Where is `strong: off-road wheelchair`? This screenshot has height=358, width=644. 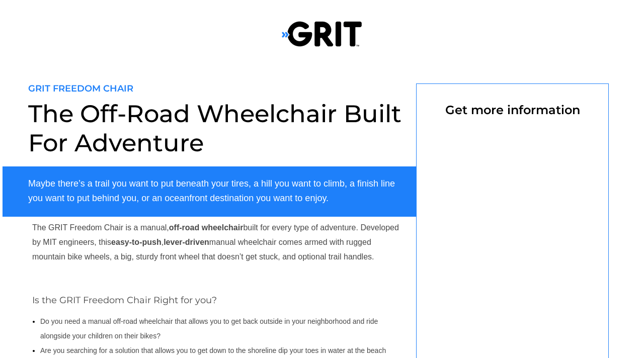 strong: off-road wheelchair is located at coordinates (206, 227).